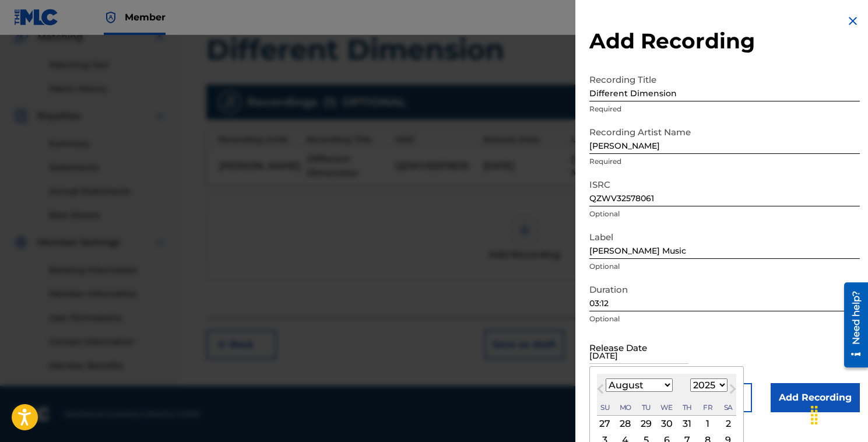  What do you see at coordinates (21, 46) in the screenshot?
I see `div: Open Resource Center` at bounding box center [21, 46].